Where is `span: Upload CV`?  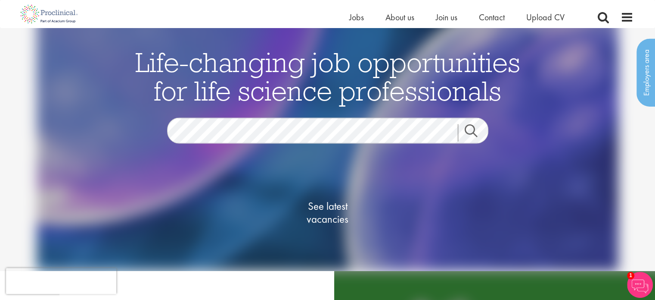 span: Upload CV is located at coordinates (546, 17).